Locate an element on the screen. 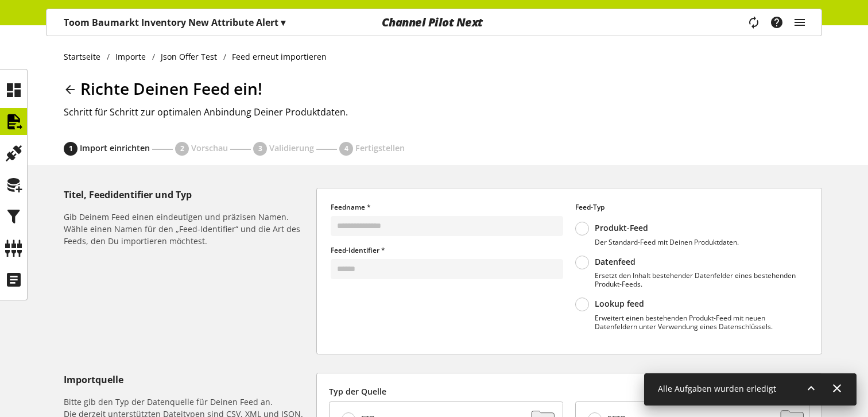  a: Importe is located at coordinates (131, 56).